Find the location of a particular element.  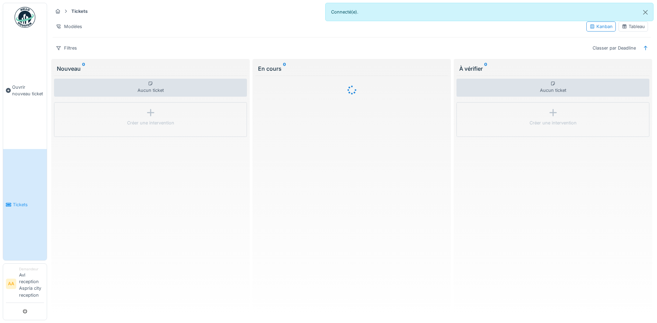

span: Ouvrir nouveau ticket is located at coordinates (28, 90).